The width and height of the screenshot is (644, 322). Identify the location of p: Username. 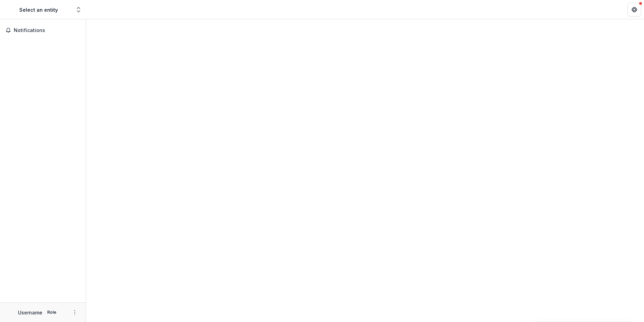
(30, 312).